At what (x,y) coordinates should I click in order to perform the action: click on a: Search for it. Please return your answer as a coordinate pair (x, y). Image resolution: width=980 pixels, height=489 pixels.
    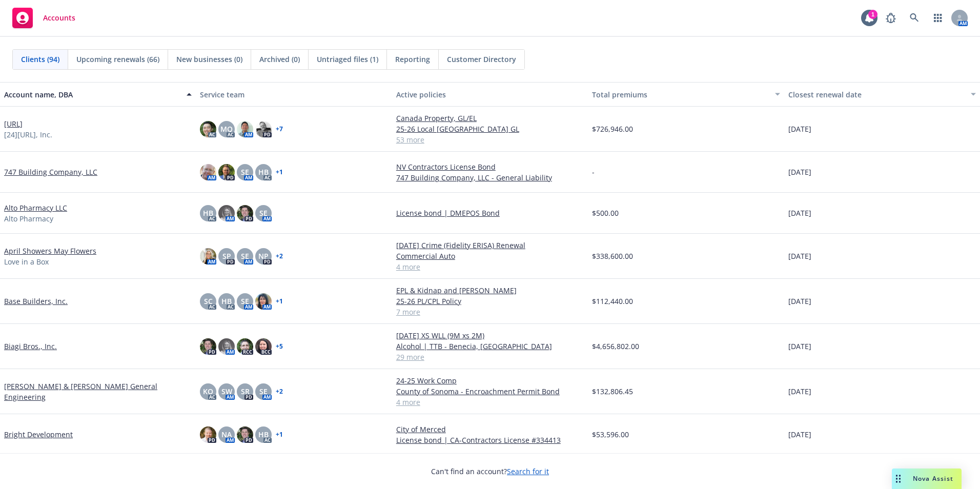
    Looking at the image, I should click on (527, 471).